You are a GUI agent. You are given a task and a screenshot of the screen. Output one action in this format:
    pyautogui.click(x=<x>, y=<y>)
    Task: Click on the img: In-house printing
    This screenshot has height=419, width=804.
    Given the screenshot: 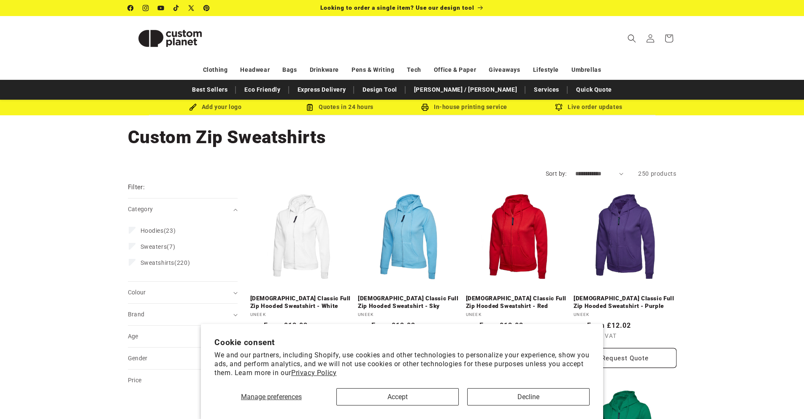 What is the action you would take?
    pyautogui.click(x=425, y=107)
    